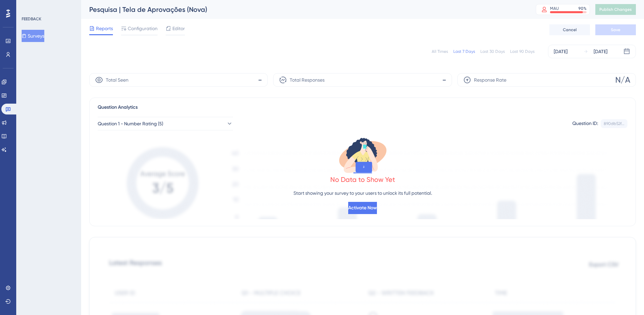  Describe the element at coordinates (464, 52) in the screenshot. I see `div: Last 7 Days` at that location.